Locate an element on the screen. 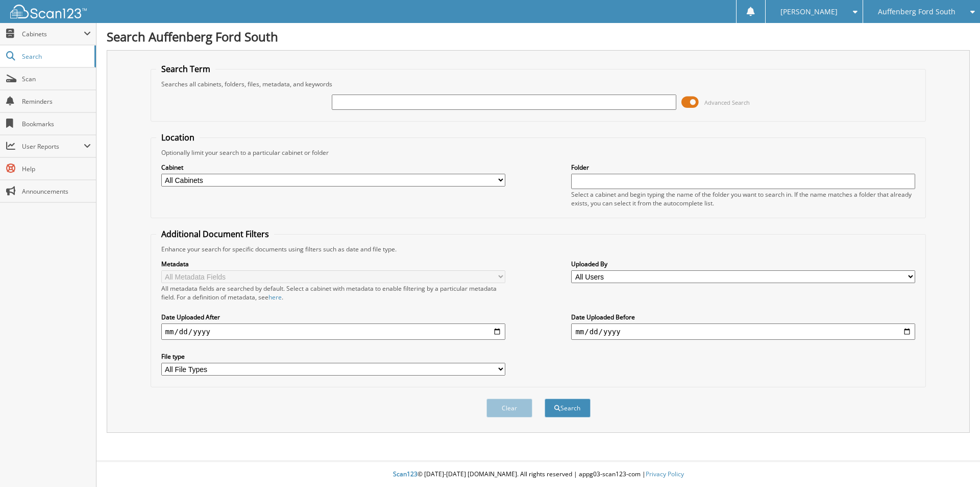 This screenshot has height=487, width=980. label: File type is located at coordinates (334, 356).